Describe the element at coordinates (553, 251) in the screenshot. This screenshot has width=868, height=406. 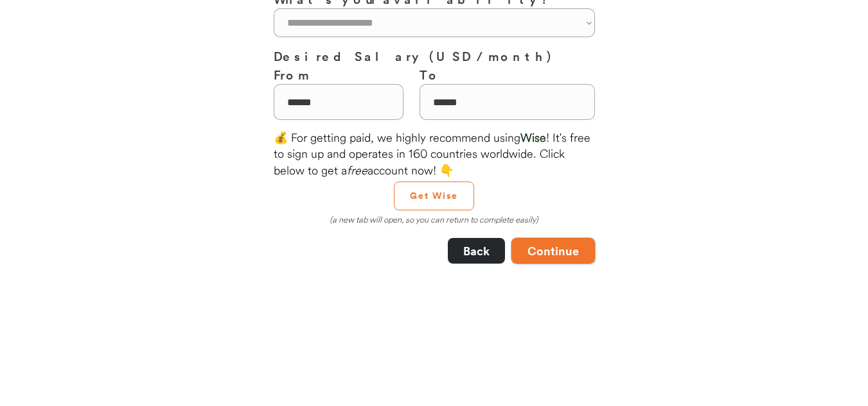
I see `button: Continue` at that location.